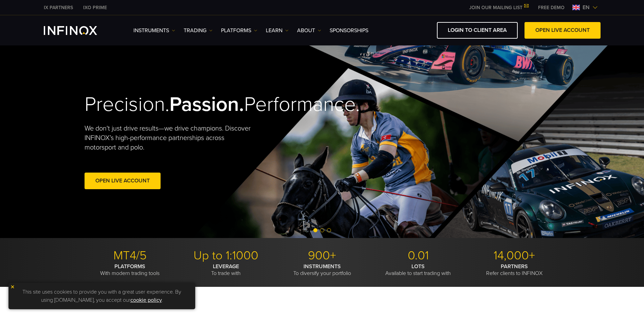  What do you see at coordinates (79, 31) in the screenshot?
I see `a: INFINOX Logo` at bounding box center [79, 31].